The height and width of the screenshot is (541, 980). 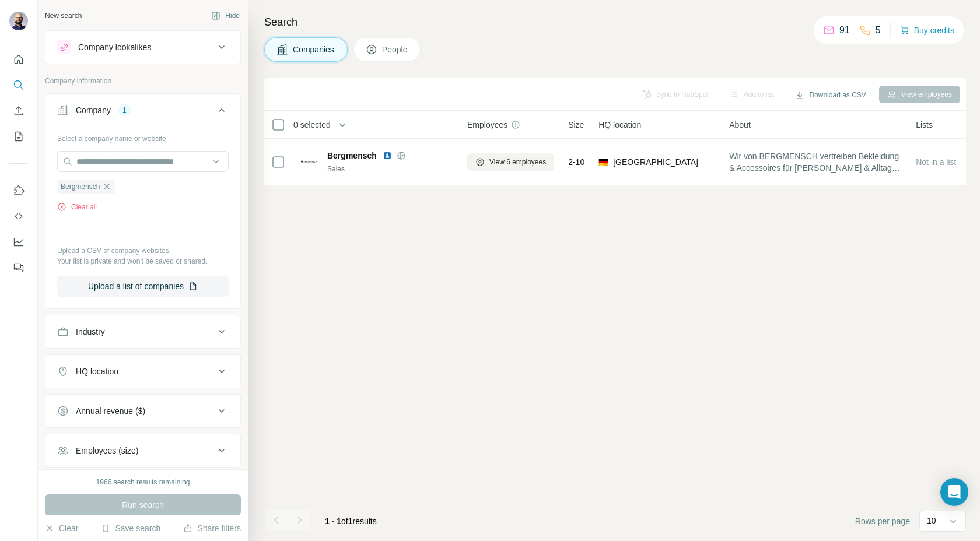 What do you see at coordinates (142, 137) in the screenshot?
I see `div: Select a company name or website` at bounding box center [142, 137].